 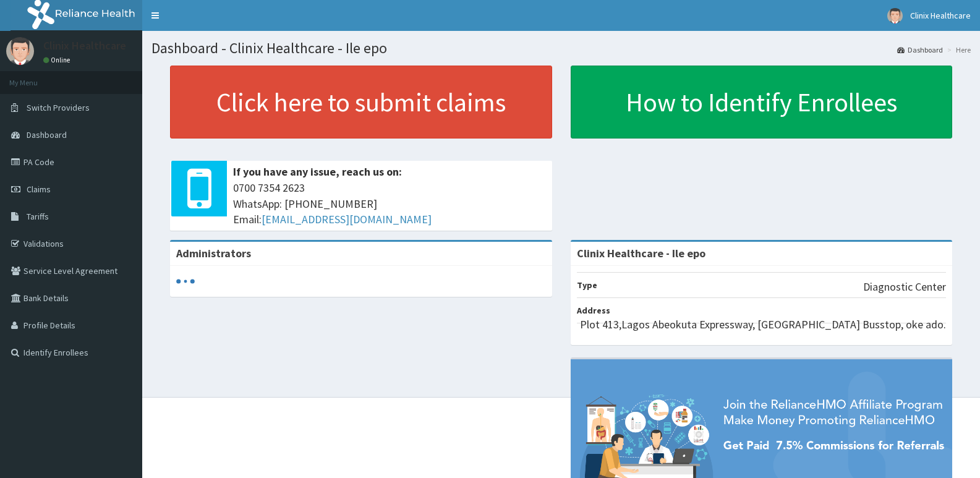 What do you see at coordinates (904, 287) in the screenshot?
I see `p: Diagnostic Center` at bounding box center [904, 287].